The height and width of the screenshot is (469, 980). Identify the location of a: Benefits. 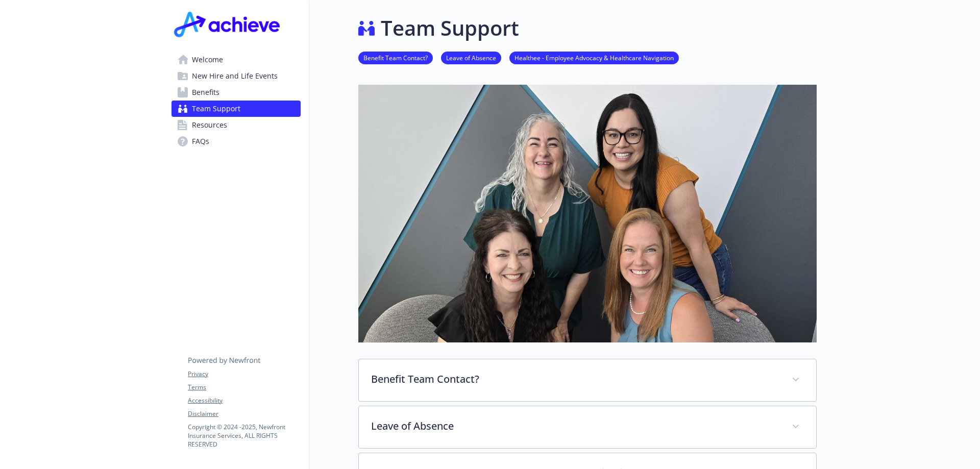
(236, 93).